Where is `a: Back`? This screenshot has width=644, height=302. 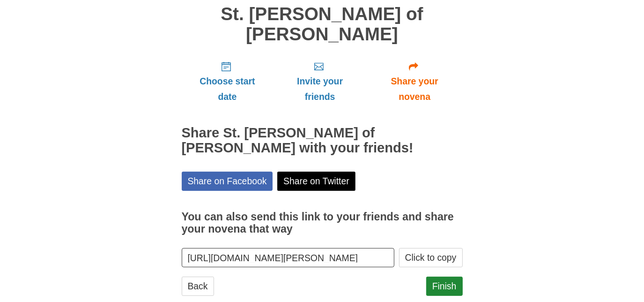
a: Back is located at coordinates (198, 286).